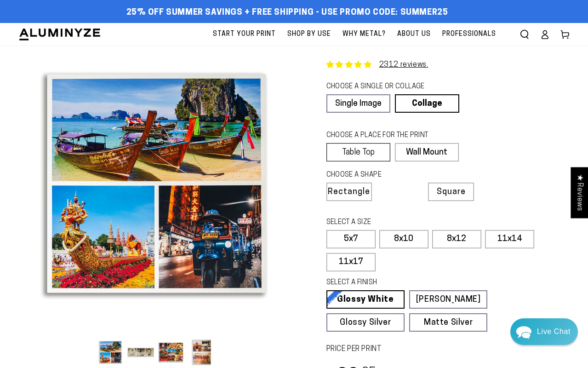 This screenshot has width=588, height=368. Describe the element at coordinates (244, 34) in the screenshot. I see `span: Start Your Print` at that location.